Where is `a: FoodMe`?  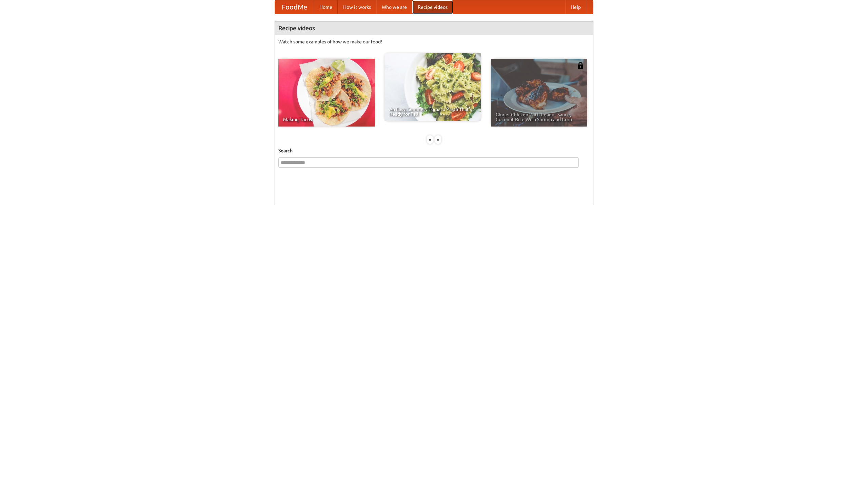
a: FoodMe is located at coordinates (295, 7).